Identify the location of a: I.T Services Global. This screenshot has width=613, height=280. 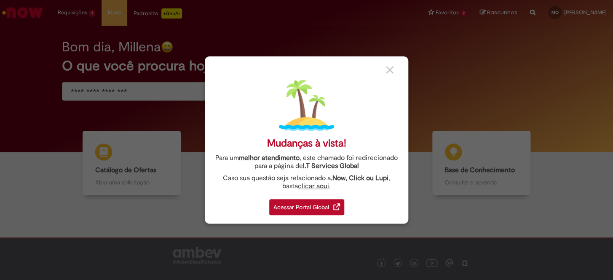
(331, 163).